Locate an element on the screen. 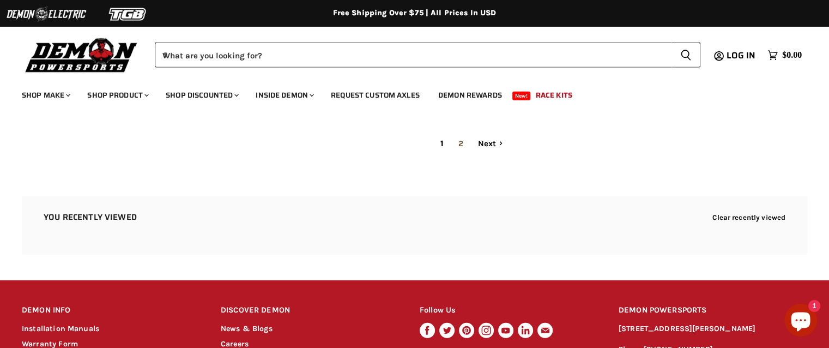 Image resolution: width=829 pixels, height=348 pixels. a: Log in is located at coordinates (742, 56).